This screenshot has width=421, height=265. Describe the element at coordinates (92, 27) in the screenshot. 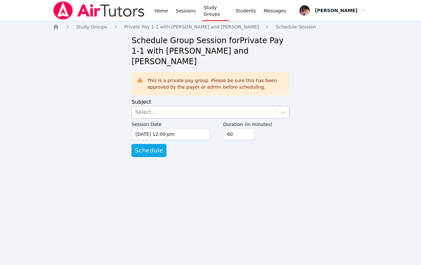

I see `a: Study Groups` at that location.